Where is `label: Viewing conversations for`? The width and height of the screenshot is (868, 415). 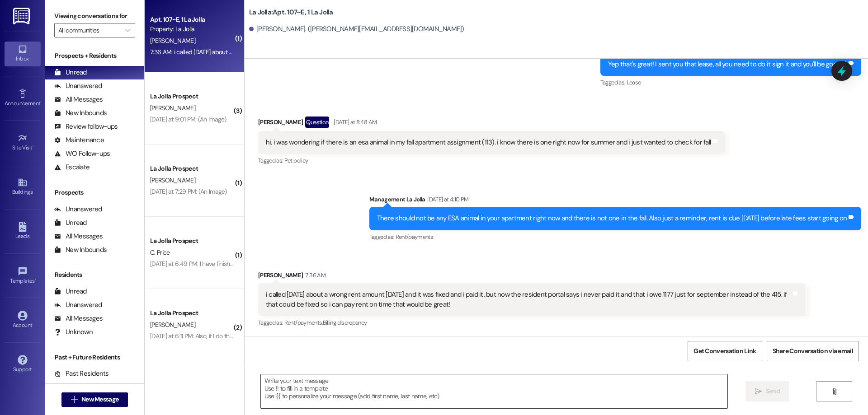
label: Viewing conversations for is located at coordinates (94, 16).